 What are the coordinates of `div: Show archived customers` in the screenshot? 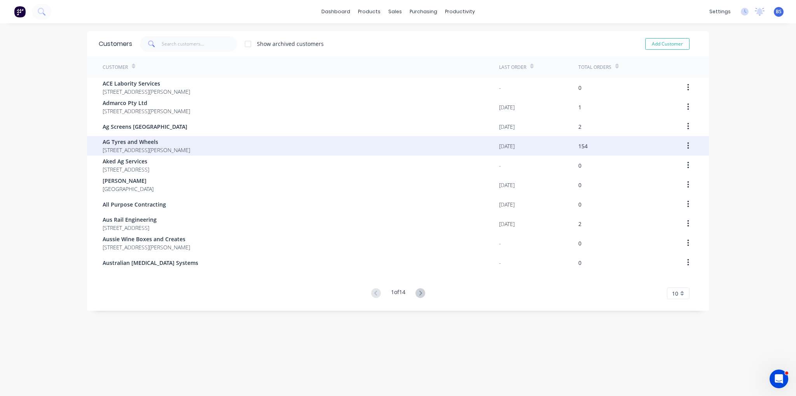 It's located at (290, 44).